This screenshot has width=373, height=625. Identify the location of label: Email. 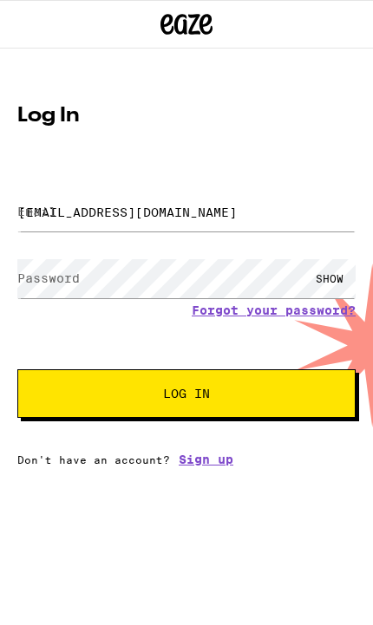
(36, 212).